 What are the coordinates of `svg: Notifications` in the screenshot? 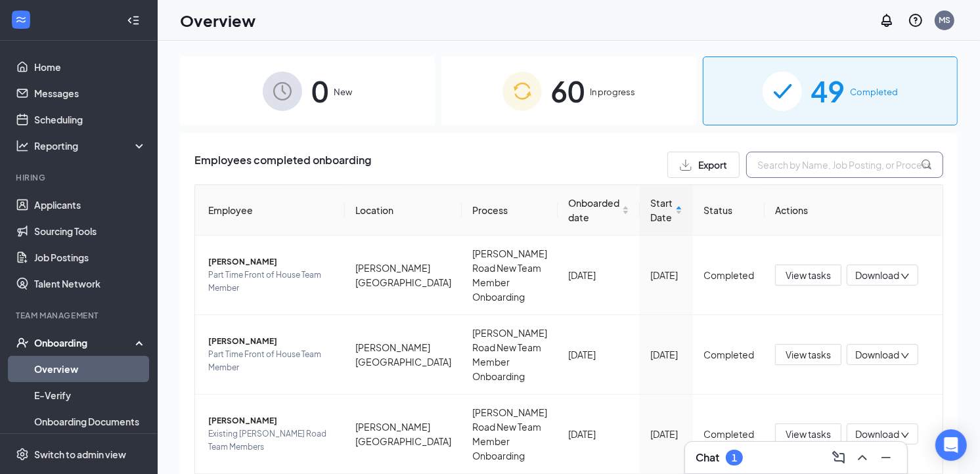 It's located at (886, 20).